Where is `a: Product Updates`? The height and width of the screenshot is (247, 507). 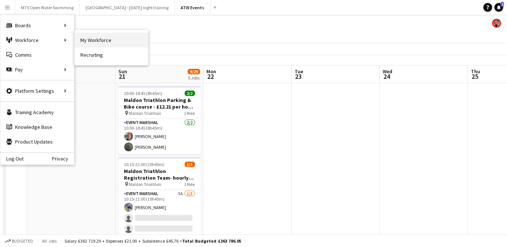 a: Product Updates is located at coordinates (37, 142).